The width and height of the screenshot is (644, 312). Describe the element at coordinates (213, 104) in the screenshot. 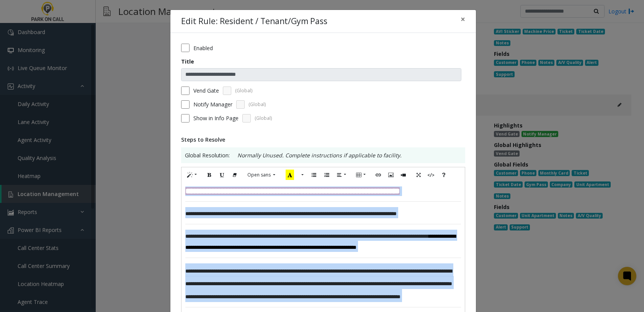

I see `label: Notify Manager` at that location.